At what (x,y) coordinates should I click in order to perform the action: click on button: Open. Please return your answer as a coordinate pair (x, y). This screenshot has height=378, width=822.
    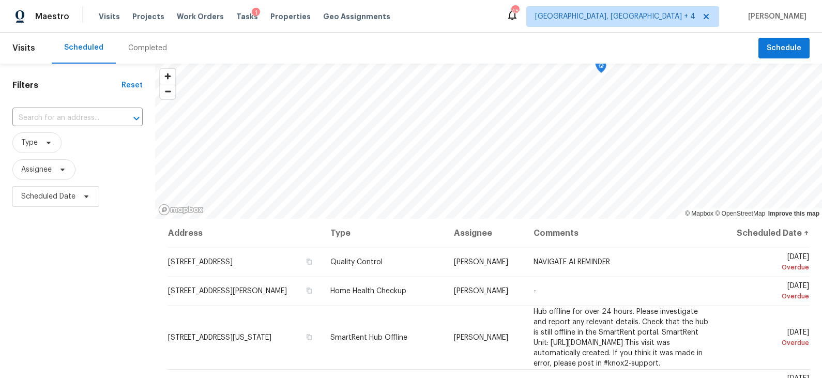
    Looking at the image, I should click on (137, 118).